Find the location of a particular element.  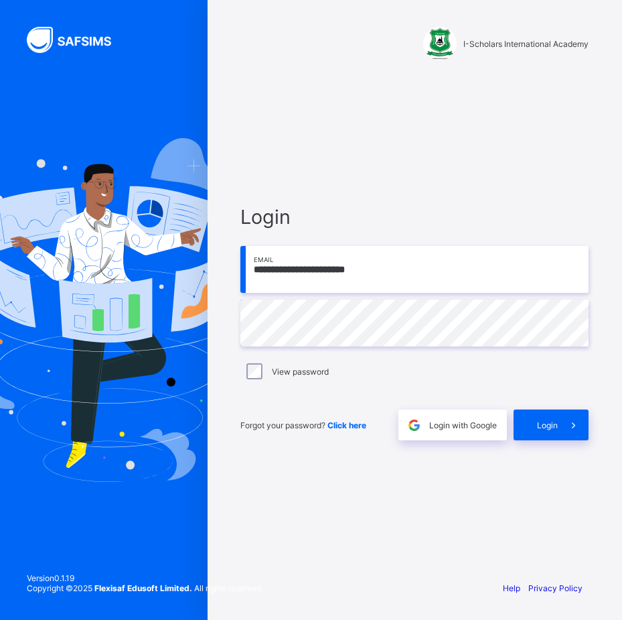

a: Privacy Policy is located at coordinates (555, 588).